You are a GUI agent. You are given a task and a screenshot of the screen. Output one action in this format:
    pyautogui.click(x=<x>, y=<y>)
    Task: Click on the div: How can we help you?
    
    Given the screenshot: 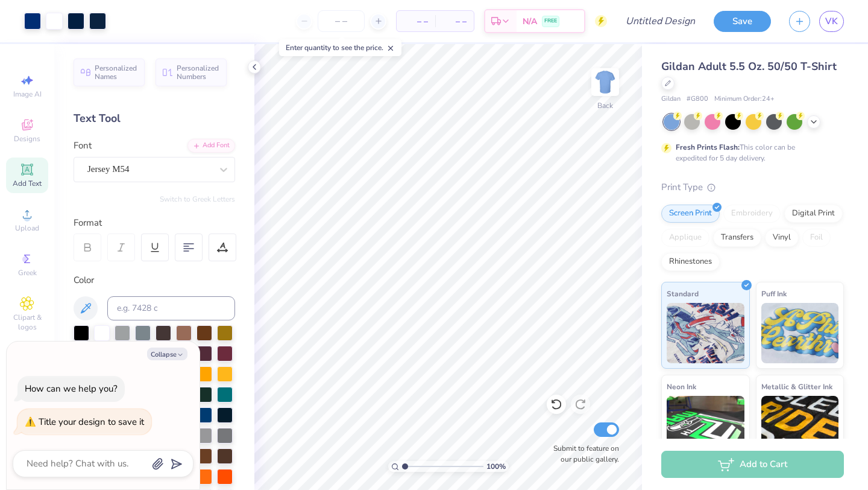 What is the action you would take?
    pyautogui.click(x=71, y=388)
    